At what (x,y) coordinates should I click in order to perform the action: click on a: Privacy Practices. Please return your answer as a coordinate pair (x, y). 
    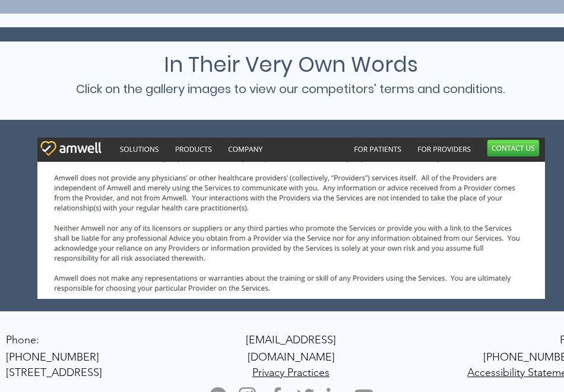
    Looking at the image, I should click on (291, 372).